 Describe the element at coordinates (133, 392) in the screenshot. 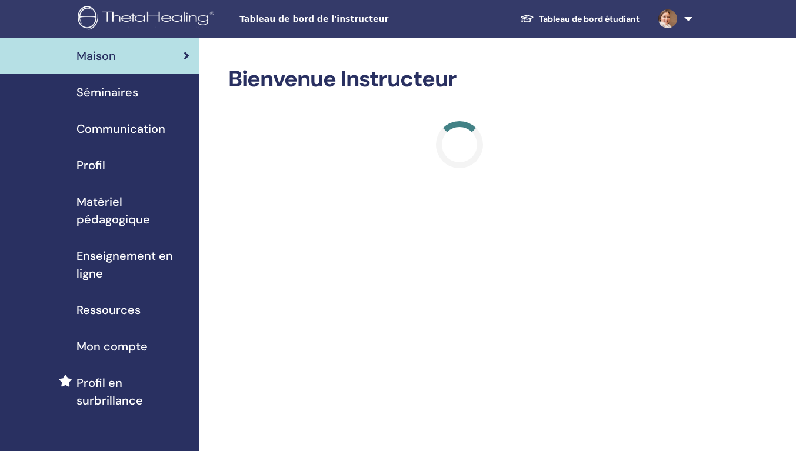

I see `span: Profil en surbrillance` at that location.